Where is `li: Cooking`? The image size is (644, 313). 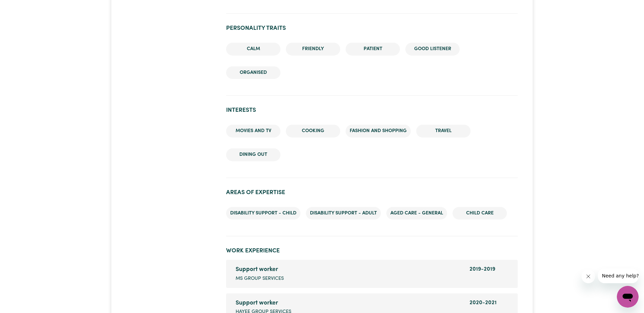
li: Cooking is located at coordinates (313, 131).